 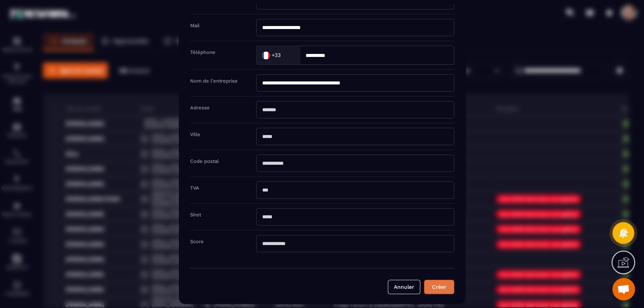 What do you see at coordinates (266, 55) in the screenshot?
I see `img: Country Flag` at bounding box center [266, 55].